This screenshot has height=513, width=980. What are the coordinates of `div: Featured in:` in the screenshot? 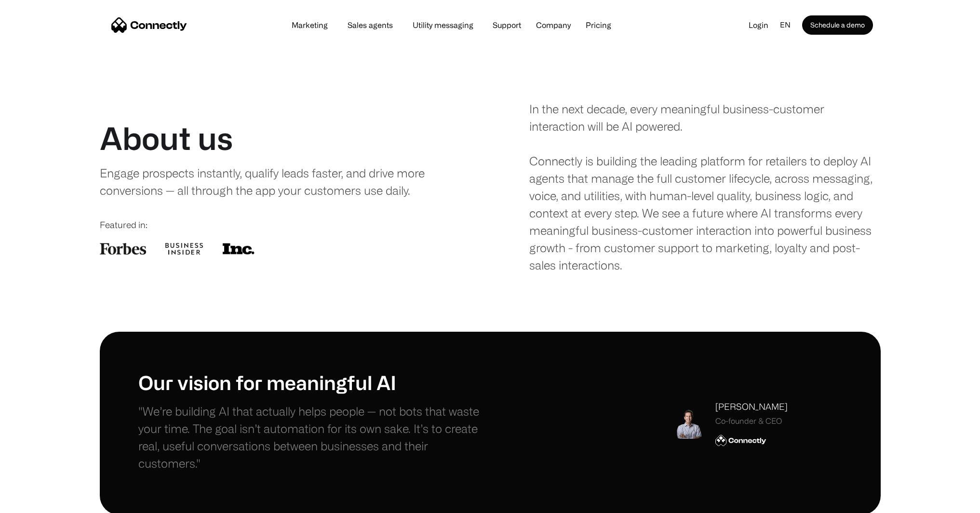 It's located at (275, 225).